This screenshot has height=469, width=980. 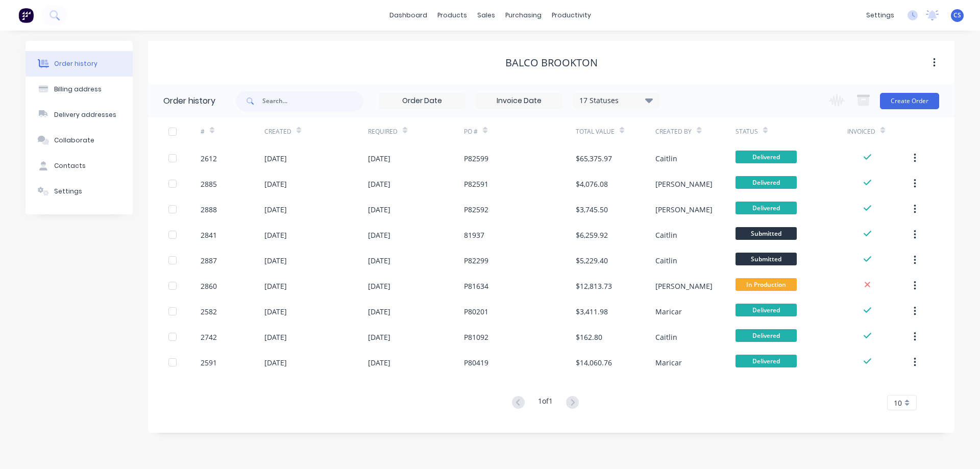 What do you see at coordinates (898, 403) in the screenshot?
I see `span: 10` at bounding box center [898, 403].